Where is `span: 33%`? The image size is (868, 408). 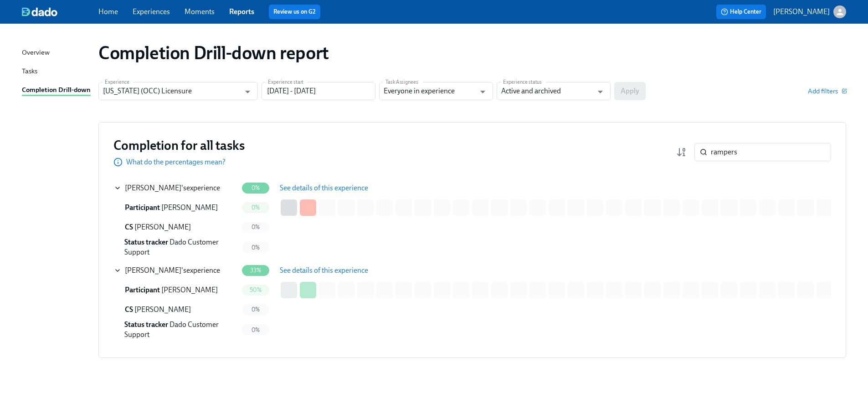 span: 33% is located at coordinates (256, 270).